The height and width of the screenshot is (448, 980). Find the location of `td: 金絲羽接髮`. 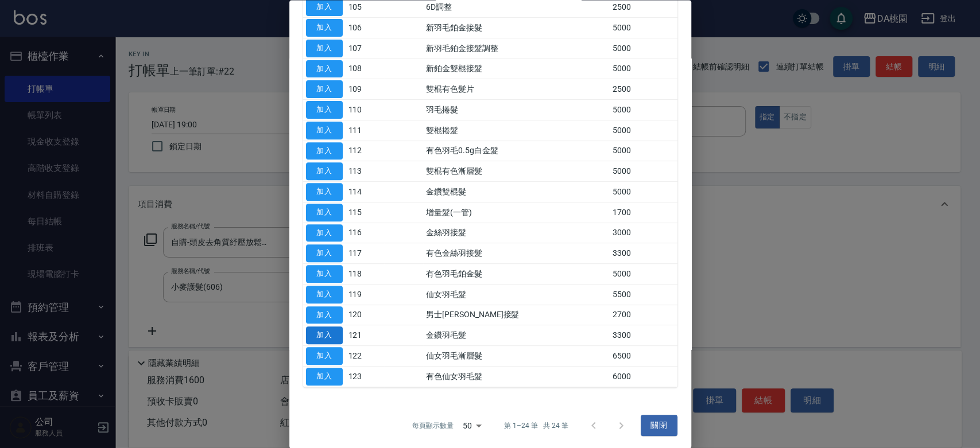

td: 金絲羽接髮 is located at coordinates (516, 234).